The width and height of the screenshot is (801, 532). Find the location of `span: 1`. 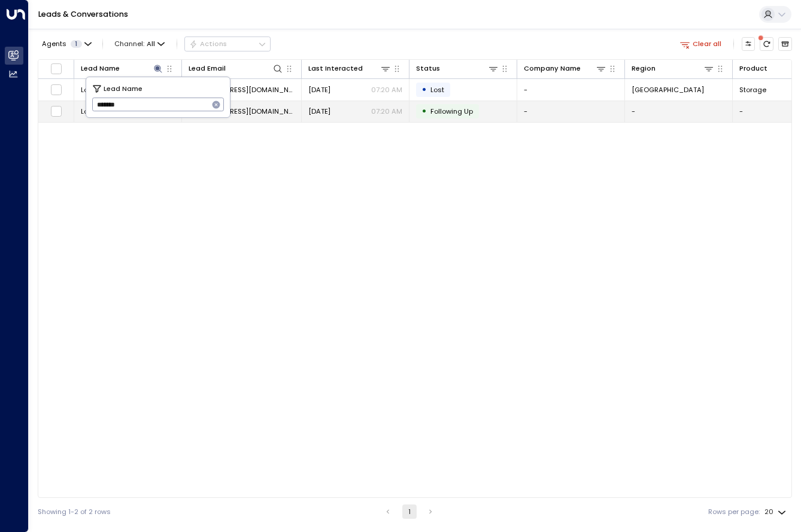

span: 1 is located at coordinates (76, 44).